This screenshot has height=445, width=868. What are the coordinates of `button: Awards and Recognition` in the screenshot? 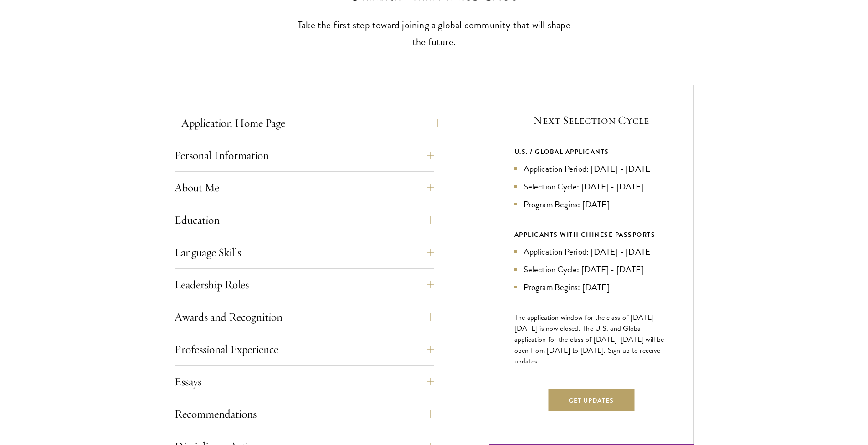 It's located at (304, 317).